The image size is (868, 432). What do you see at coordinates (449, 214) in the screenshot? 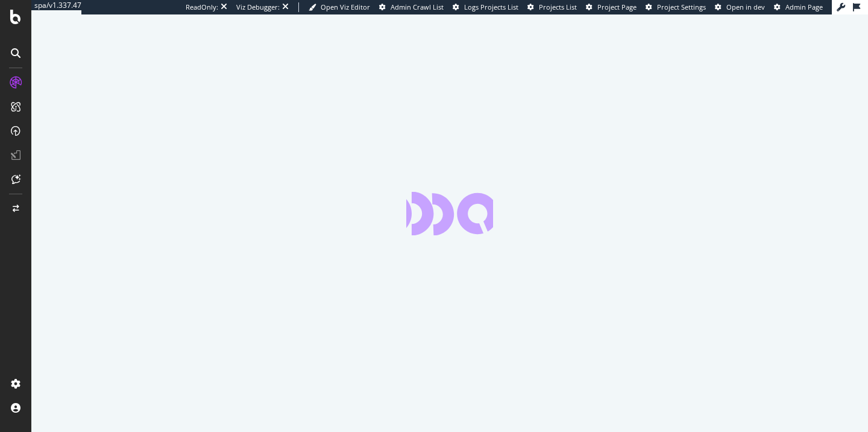
I see `div: animation` at bounding box center [449, 214].